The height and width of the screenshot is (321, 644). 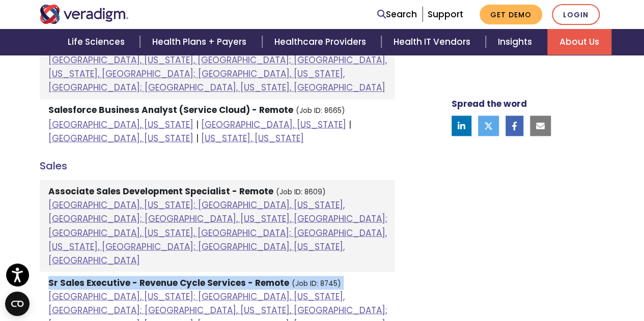 I want to click on a: Health Plans + Payers, so click(x=201, y=42).